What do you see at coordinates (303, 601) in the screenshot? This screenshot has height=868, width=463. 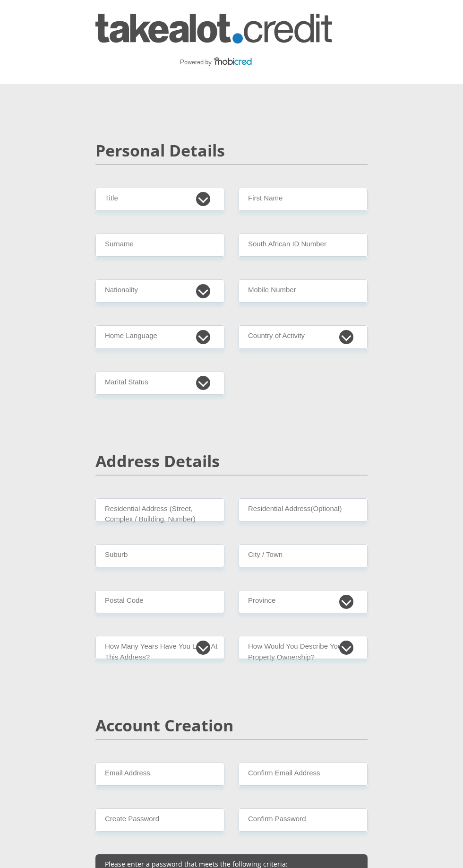 I see `select: Please Select a Province` at bounding box center [303, 601].